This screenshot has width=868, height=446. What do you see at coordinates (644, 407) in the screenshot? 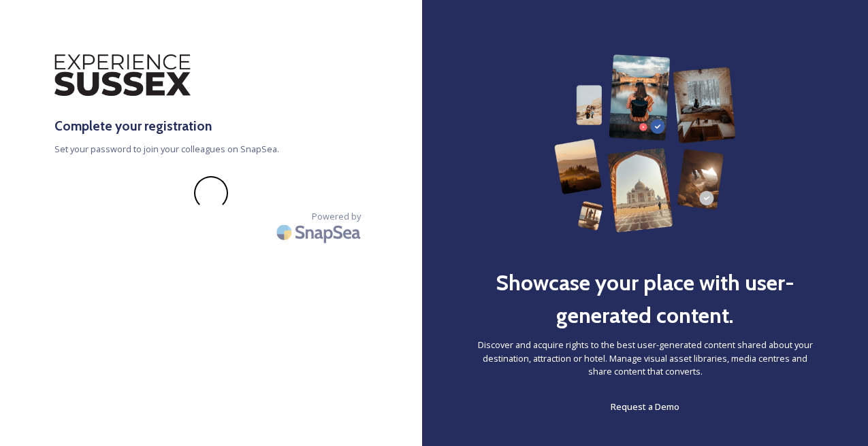
I see `span: Request a Demo` at bounding box center [644, 407].